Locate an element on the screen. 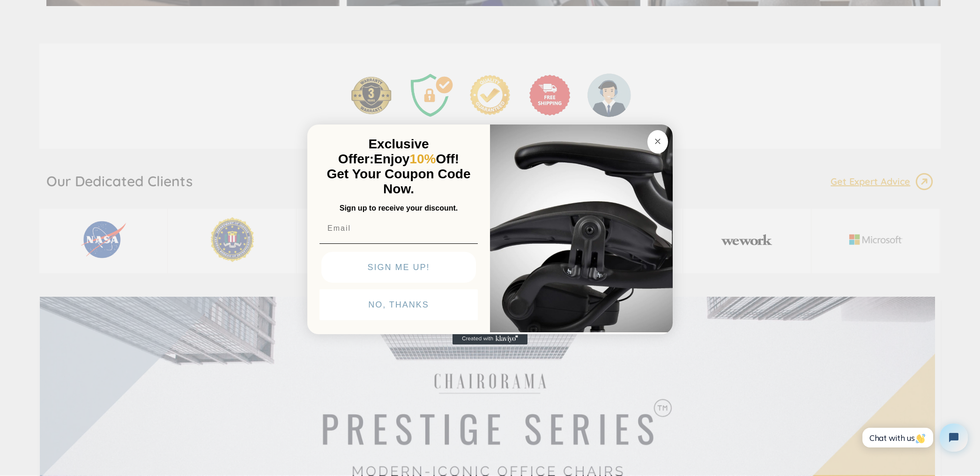 This screenshot has width=980, height=476. span: Sign up to receive your discount. is located at coordinates (399, 208).